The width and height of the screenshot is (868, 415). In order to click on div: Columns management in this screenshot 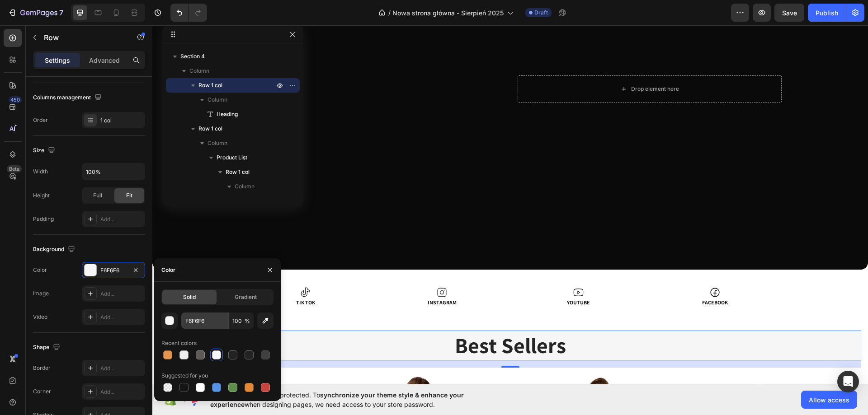, I will do `click(68, 97)`.